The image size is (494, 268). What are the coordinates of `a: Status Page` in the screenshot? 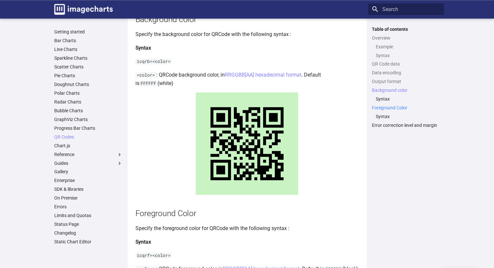 It's located at (88, 225).